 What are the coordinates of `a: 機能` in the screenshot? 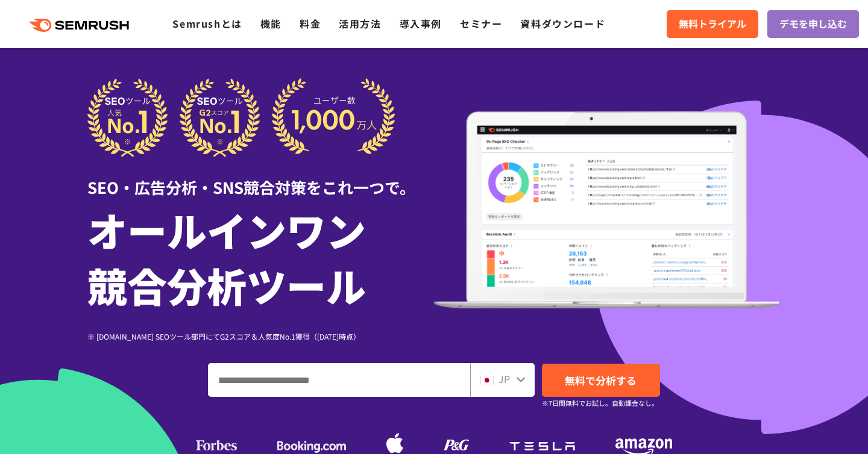 It's located at (271, 23).